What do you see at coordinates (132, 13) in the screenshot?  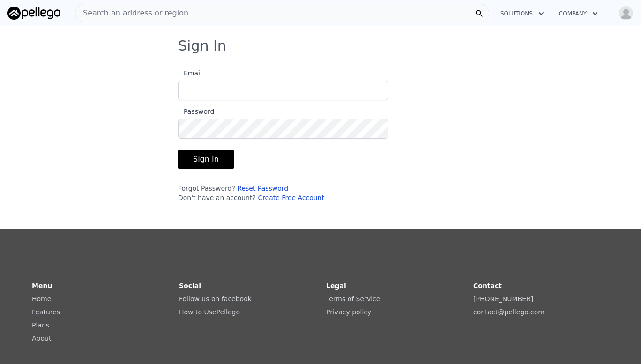 I see `span: Search an address or region` at bounding box center [132, 13].